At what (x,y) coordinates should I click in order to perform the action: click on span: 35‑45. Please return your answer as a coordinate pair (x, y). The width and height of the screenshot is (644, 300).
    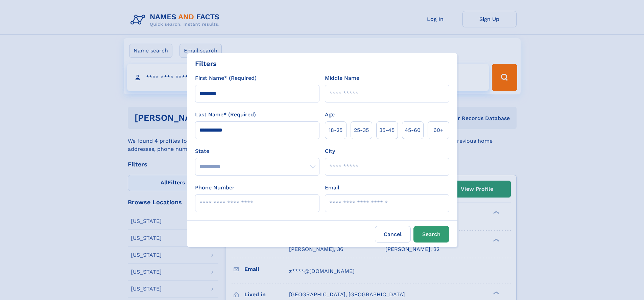
    Looking at the image, I should click on (387, 130).